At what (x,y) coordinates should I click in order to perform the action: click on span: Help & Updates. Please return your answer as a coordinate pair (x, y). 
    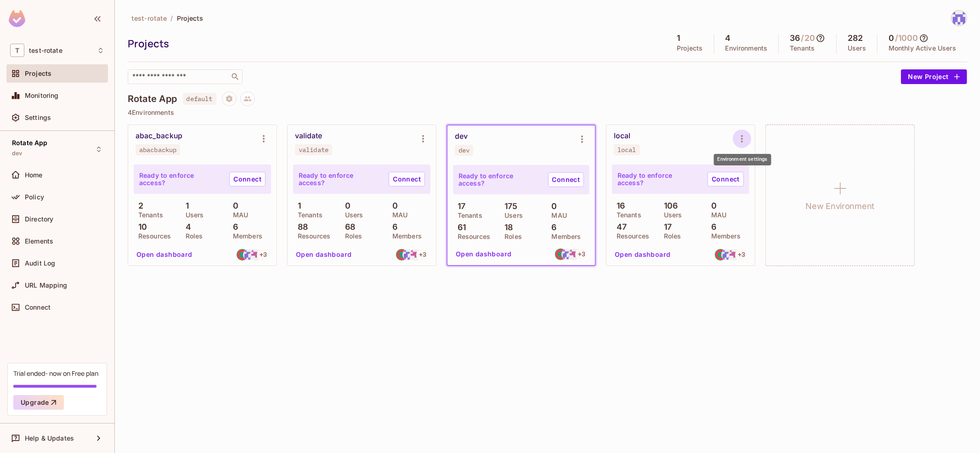
    Looking at the image, I should click on (49, 439).